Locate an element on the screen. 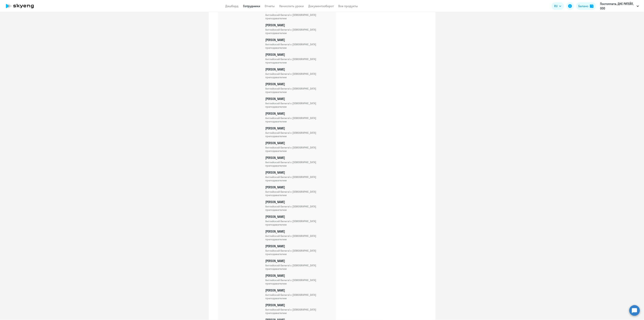 The image size is (644, 320). button: Балансbalance is located at coordinates (586, 6).